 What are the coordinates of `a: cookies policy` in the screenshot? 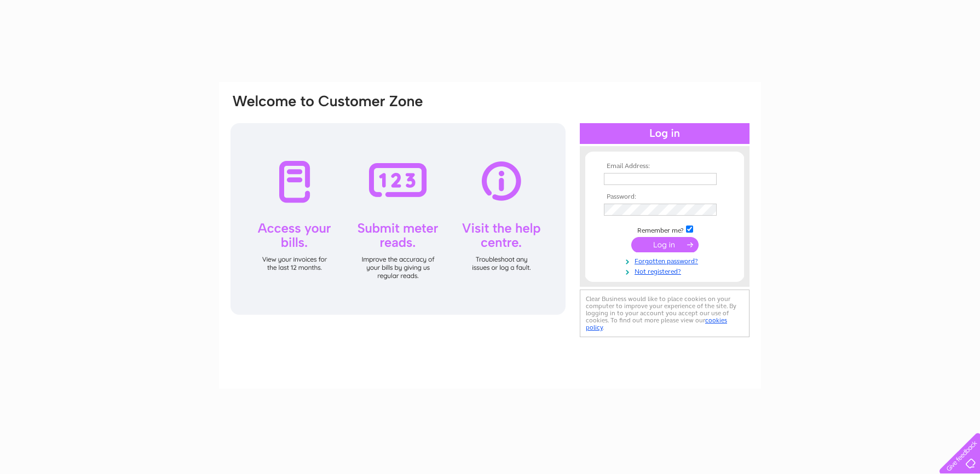 It's located at (656, 323).